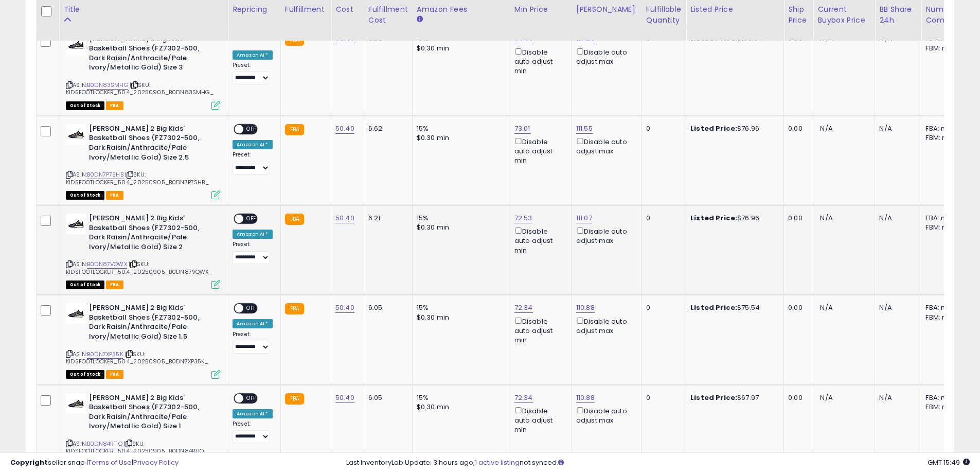  Describe the element at coordinates (306, 9) in the screenshot. I see `div: Fulfillment` at that location.